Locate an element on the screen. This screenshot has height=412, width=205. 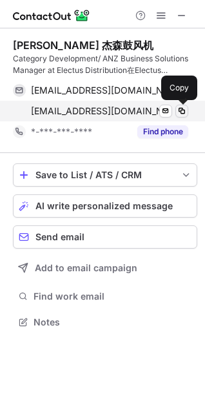
button: Reveal Button is located at coordinates (163, 132).